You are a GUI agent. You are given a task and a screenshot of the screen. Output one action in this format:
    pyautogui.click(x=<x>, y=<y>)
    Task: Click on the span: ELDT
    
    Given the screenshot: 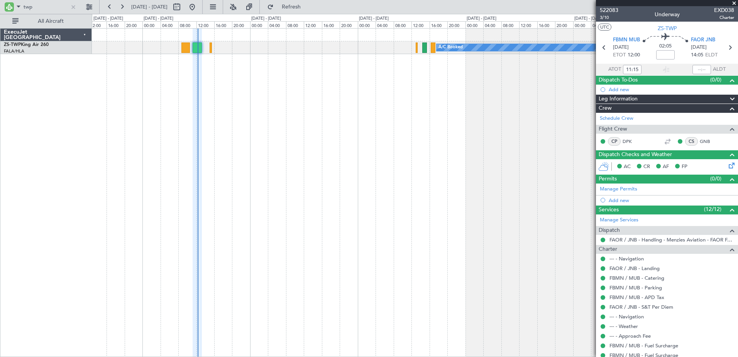 What is the action you would take?
    pyautogui.click(x=711, y=55)
    